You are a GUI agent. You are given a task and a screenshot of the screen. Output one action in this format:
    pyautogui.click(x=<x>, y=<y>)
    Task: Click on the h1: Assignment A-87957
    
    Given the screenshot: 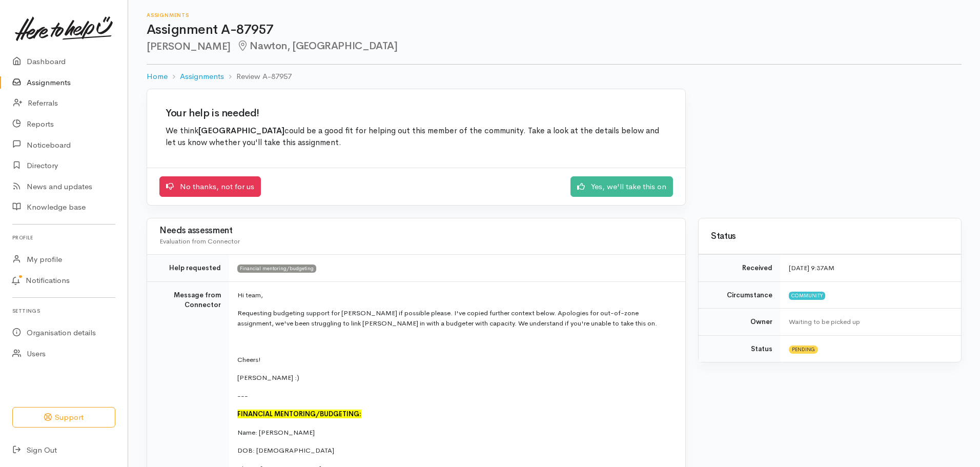 What is the action you would take?
    pyautogui.click(x=554, y=30)
    